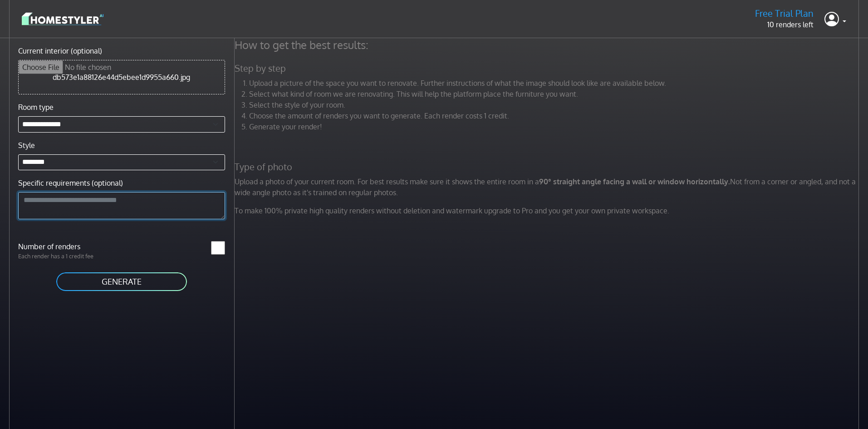 Image resolution: width=868 pixels, height=429 pixels. I want to click on label: Style, so click(26, 145).